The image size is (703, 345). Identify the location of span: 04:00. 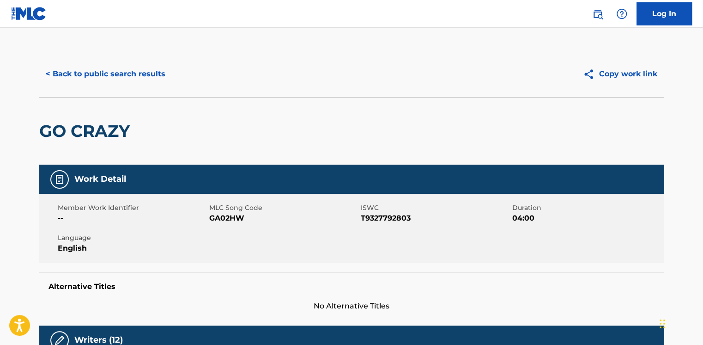
(587, 218).